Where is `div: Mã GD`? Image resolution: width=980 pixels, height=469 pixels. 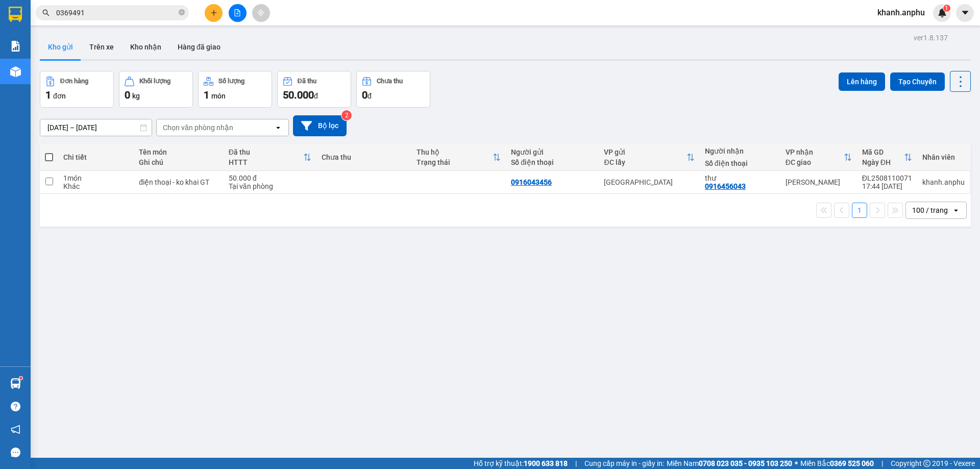 div: Mã GD is located at coordinates (883, 152).